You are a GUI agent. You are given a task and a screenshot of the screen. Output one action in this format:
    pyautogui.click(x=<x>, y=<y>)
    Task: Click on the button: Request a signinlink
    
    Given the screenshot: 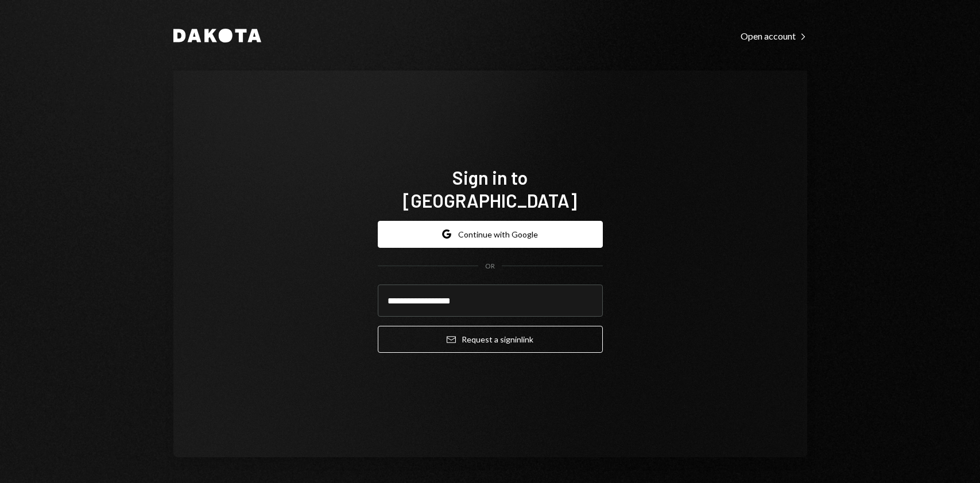 What is the action you would take?
    pyautogui.click(x=490, y=339)
    